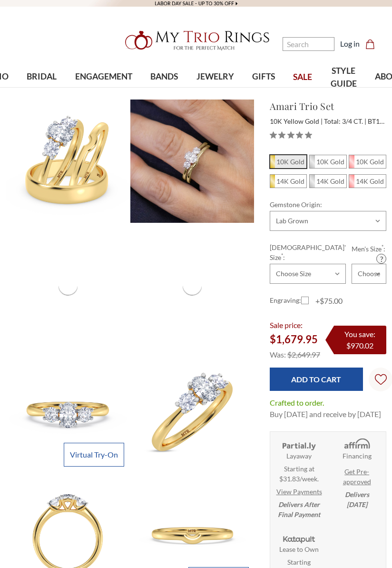 Image resolution: width=392 pixels, height=568 pixels. I want to click on svg: Wish Lists, so click(381, 380).